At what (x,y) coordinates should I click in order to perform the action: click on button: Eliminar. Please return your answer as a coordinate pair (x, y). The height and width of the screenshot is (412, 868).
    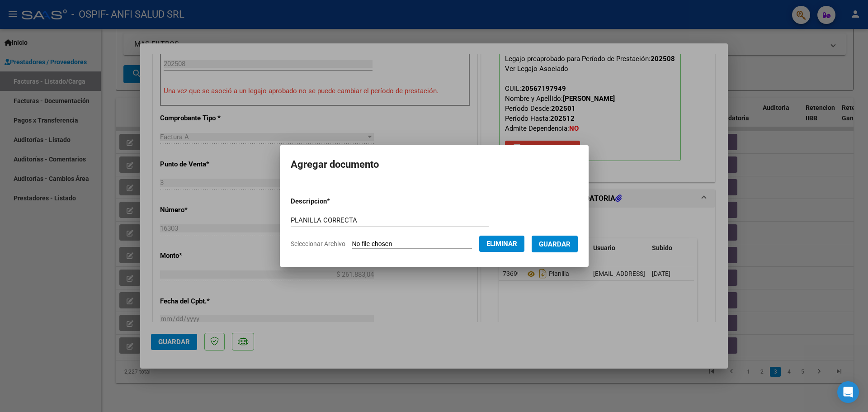
    Looking at the image, I should click on (502, 244).